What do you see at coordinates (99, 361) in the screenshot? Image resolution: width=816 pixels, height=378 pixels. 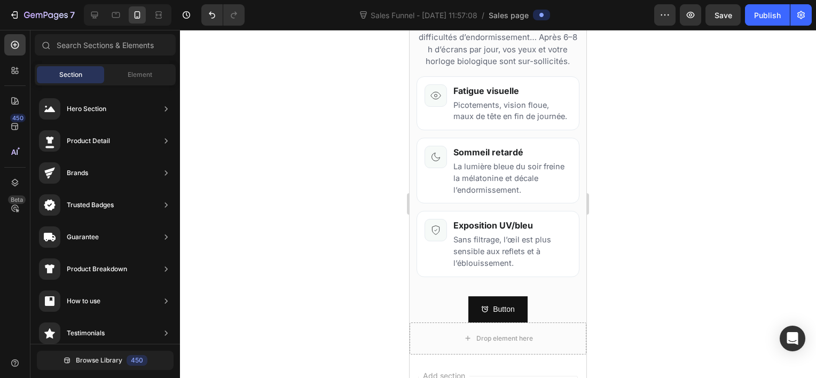 I see `span: Browse Library` at bounding box center [99, 361].